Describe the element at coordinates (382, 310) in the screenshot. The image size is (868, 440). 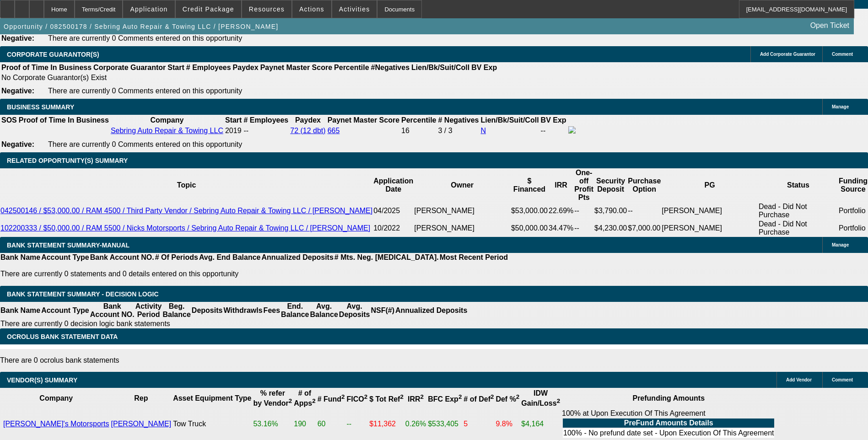
I see `th: NSF(#)` at that location.